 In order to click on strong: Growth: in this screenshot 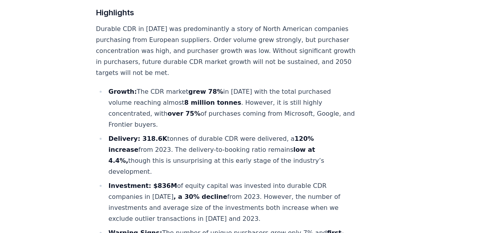, I will do `click(123, 91)`.